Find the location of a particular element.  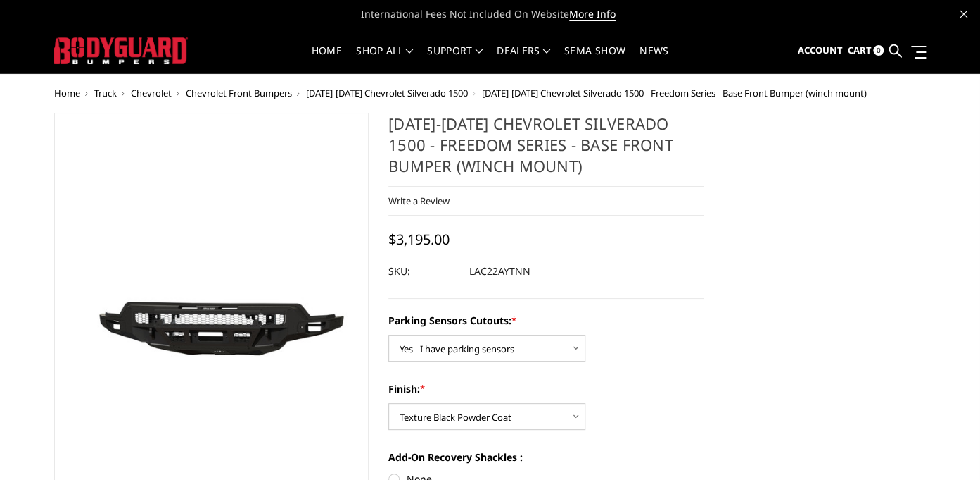

a: Truck is located at coordinates (105, 93).